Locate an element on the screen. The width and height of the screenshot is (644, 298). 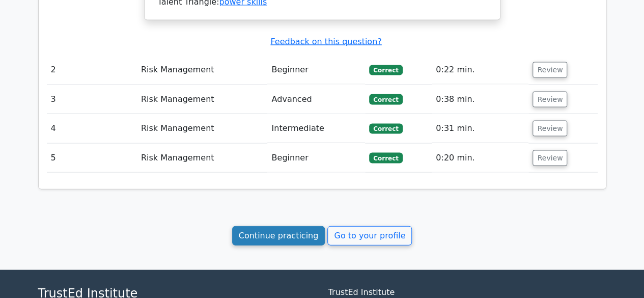
td: Intermediate is located at coordinates (316, 129).